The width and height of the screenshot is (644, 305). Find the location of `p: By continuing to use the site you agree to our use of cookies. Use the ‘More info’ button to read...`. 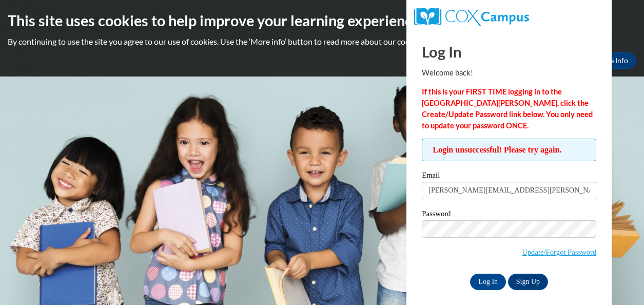

p: By continuing to use the site you agree to our use of cookies. Use the ‘More info’ button to read... is located at coordinates (322, 42).